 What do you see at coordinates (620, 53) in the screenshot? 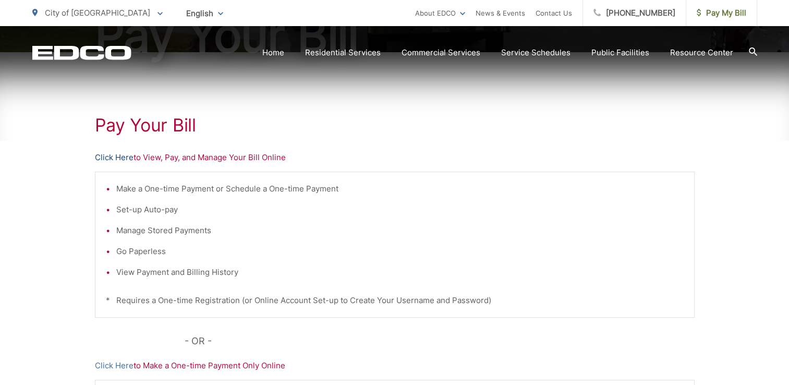
I see `a: Public Facilities` at bounding box center [620, 53].